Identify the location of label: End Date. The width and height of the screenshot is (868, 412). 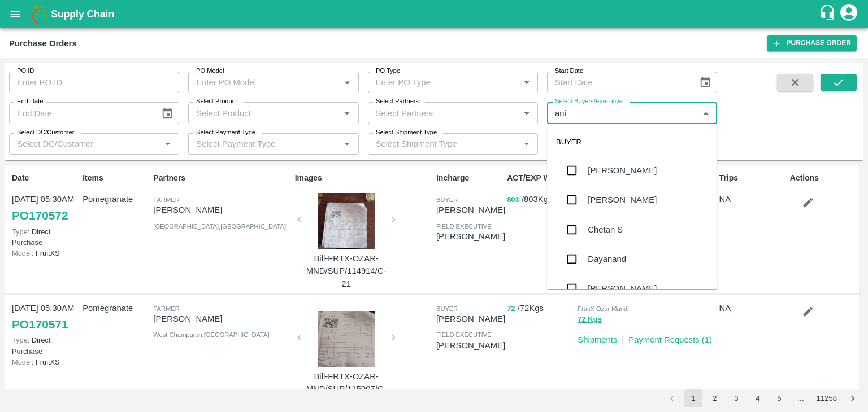
(30, 101).